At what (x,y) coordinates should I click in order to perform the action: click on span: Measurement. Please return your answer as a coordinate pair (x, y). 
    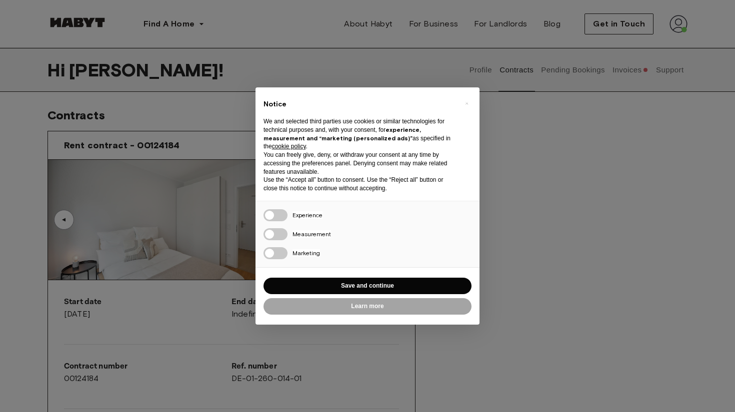
    Looking at the image, I should click on (311, 234).